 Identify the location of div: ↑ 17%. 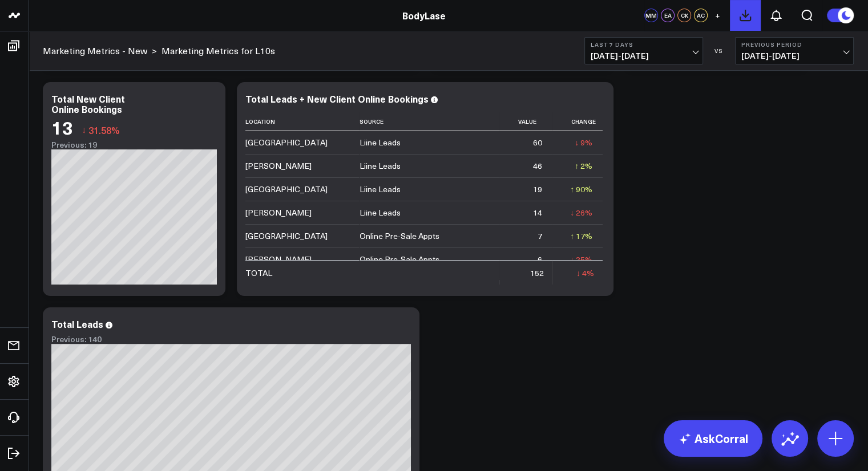
(581, 236).